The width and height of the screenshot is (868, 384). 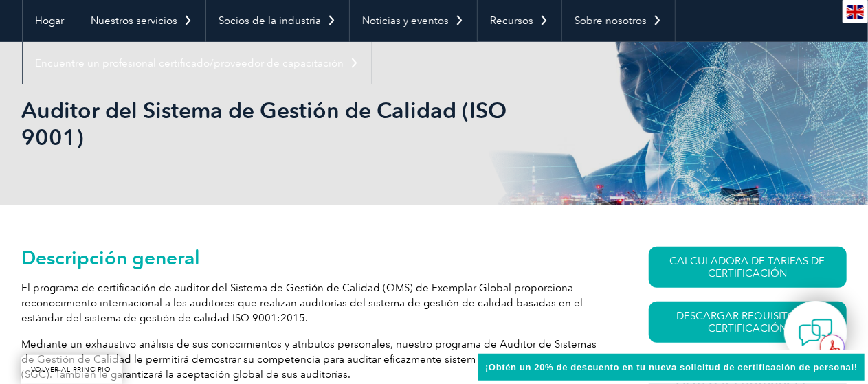 What do you see at coordinates (815, 333) in the screenshot?
I see `img: contact-chat.png` at bounding box center [815, 333].